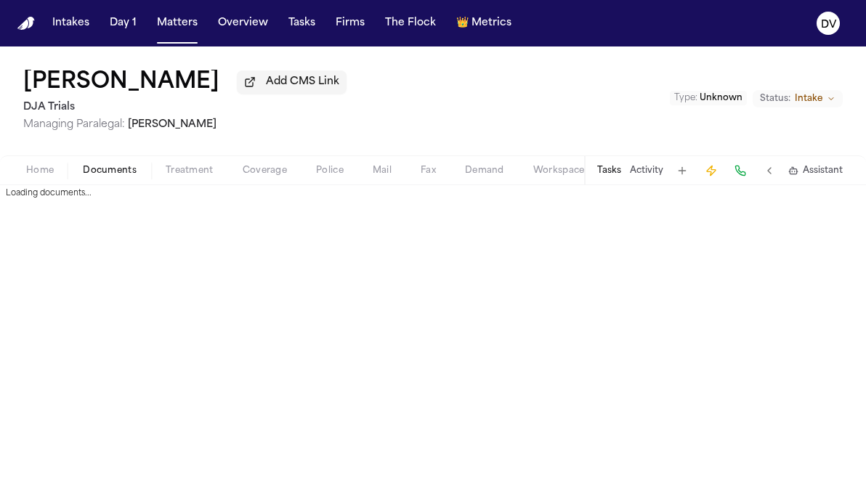  Describe the element at coordinates (428, 171) in the screenshot. I see `span: Fax` at that location.